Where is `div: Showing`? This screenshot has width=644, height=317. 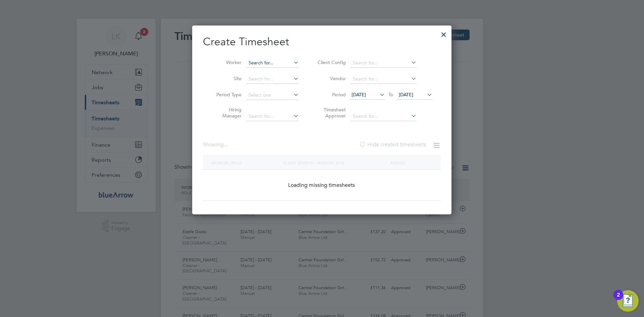
div: Showing is located at coordinates (216, 145).